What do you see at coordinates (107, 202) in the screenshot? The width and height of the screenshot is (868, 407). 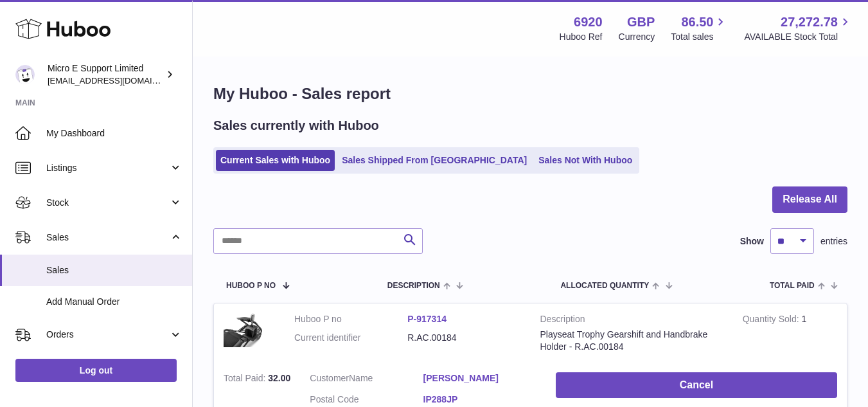 I see `span: Stock` at bounding box center [107, 202].